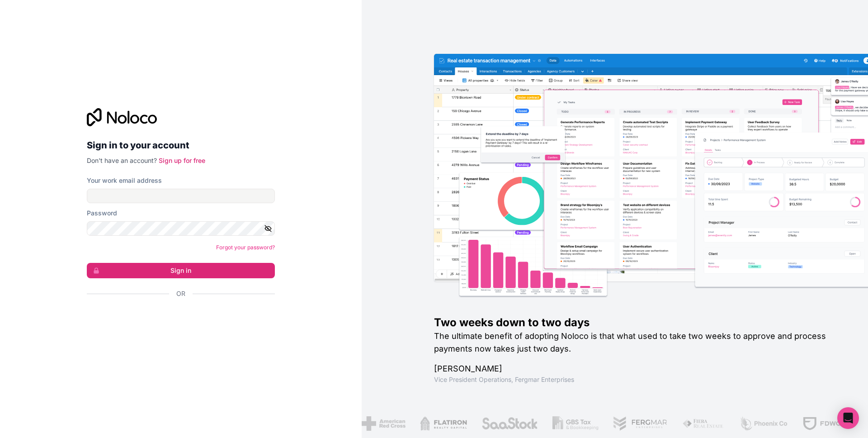  Describe the element at coordinates (181, 270) in the screenshot. I see `button: Sign in` at that location.